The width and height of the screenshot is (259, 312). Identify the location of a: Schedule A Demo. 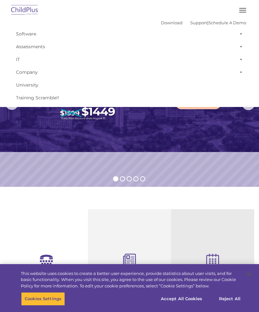
(227, 23).